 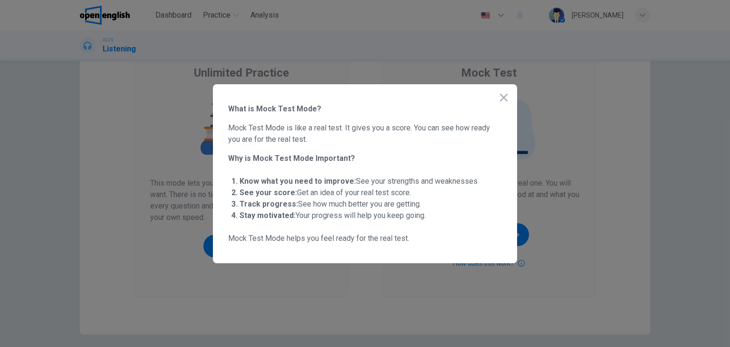 What do you see at coordinates (268, 192) in the screenshot?
I see `strong: See your score:` at bounding box center [268, 192].